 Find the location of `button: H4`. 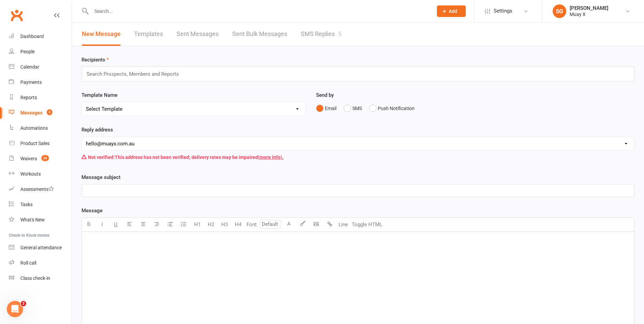

button: H4 is located at coordinates (238, 225).